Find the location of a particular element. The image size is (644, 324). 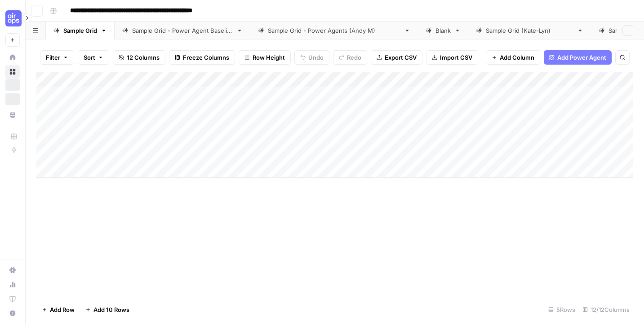

a: Browse is located at coordinates (12, 72).